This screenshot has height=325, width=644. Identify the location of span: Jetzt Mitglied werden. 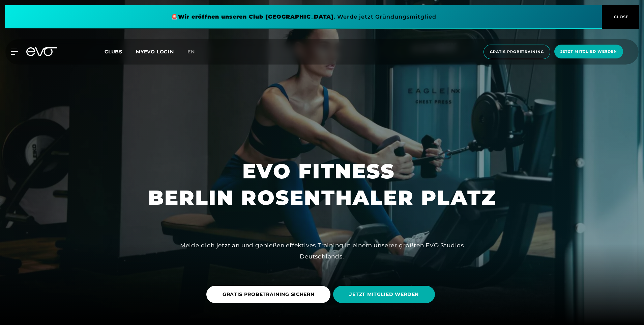
(589, 52).